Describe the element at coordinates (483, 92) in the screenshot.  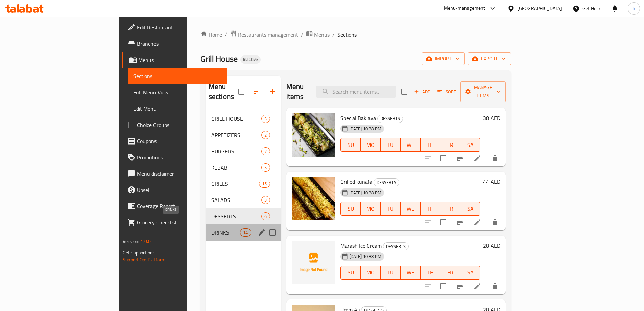
I see `span: Manage items` at that location.